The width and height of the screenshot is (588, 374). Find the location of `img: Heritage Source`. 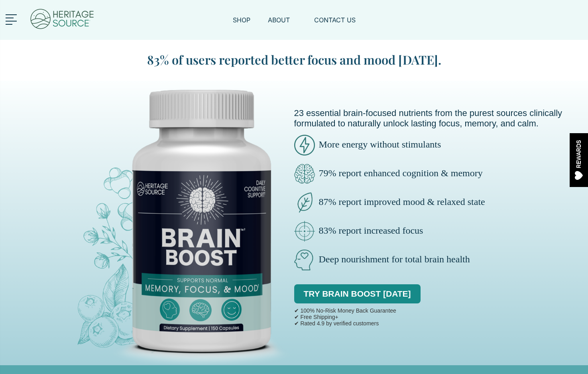

img: Heritage Source is located at coordinates (62, 20).